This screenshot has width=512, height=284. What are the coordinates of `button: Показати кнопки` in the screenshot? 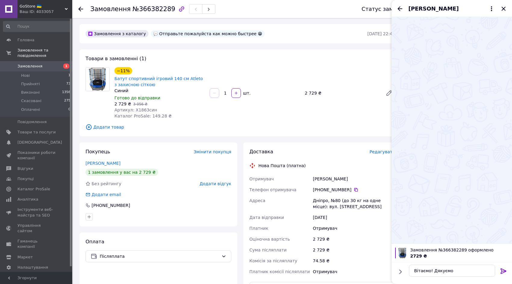 It's located at (400, 272).